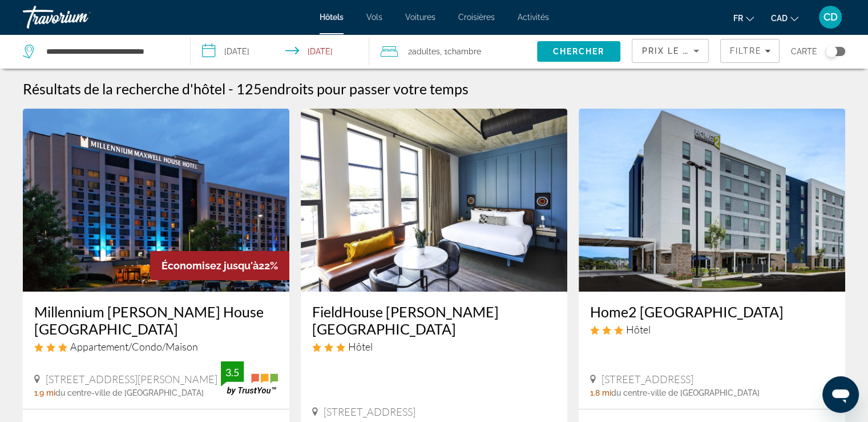  What do you see at coordinates (80, 17) in the screenshot?
I see `a: Travorium` at bounding box center [80, 17].